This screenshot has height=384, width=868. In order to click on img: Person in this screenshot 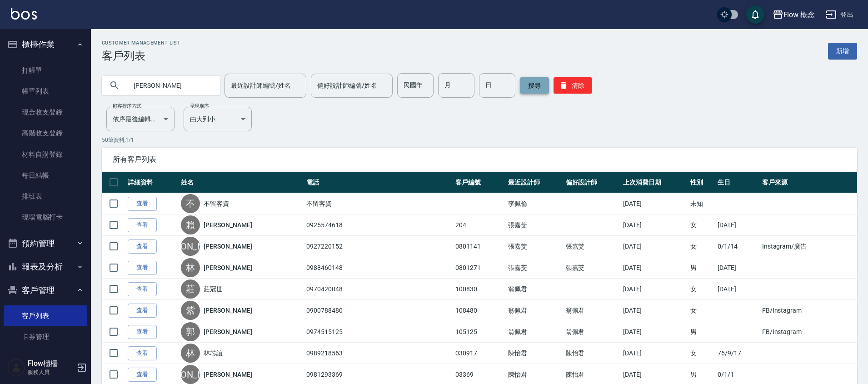, I will do `click(17, 368)`.